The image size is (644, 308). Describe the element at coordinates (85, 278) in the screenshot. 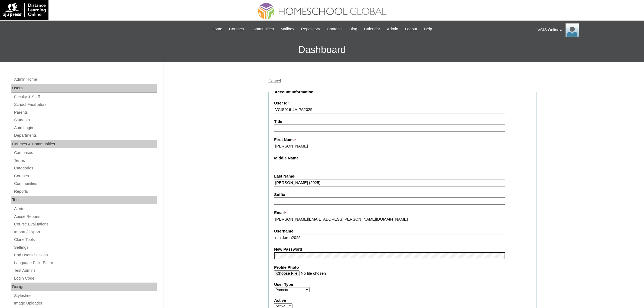

I see `a: Login Code` at that location.